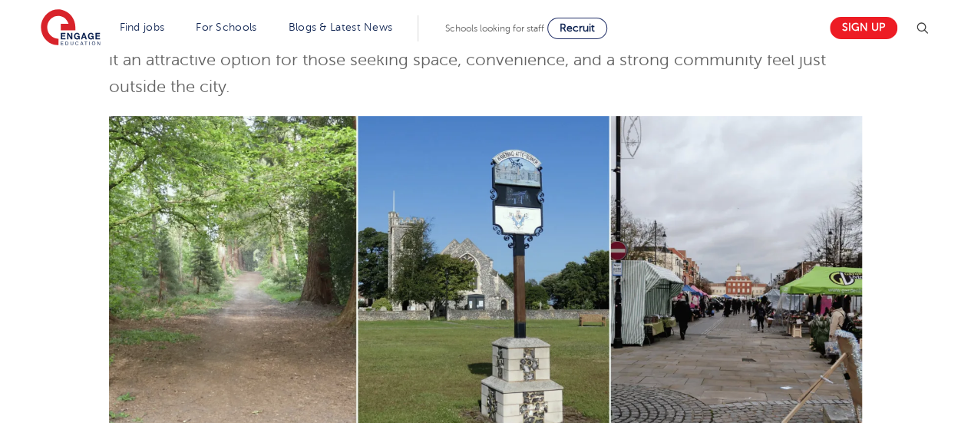 The image size is (971, 423). Describe the element at coordinates (71, 28) in the screenshot. I see `img: Engage Education` at that location.